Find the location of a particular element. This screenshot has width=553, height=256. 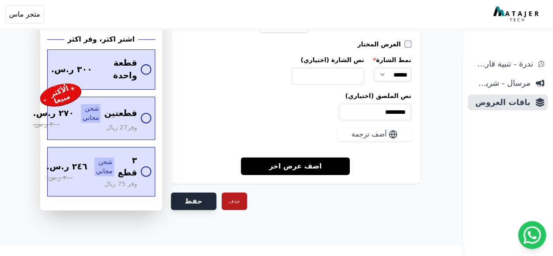

h2: اشتر اكثر، وفر اكثر is located at coordinates (101, 39).